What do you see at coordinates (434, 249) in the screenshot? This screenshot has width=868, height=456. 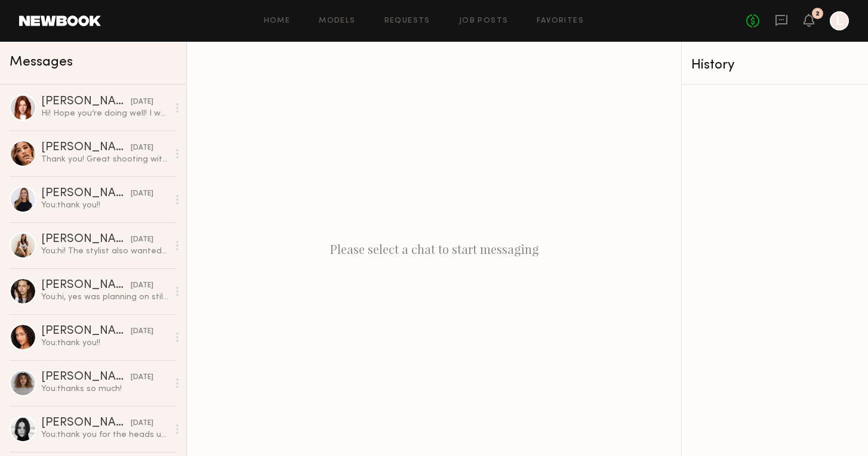 I see `div: Please select a chat to start messaging` at bounding box center [434, 249].